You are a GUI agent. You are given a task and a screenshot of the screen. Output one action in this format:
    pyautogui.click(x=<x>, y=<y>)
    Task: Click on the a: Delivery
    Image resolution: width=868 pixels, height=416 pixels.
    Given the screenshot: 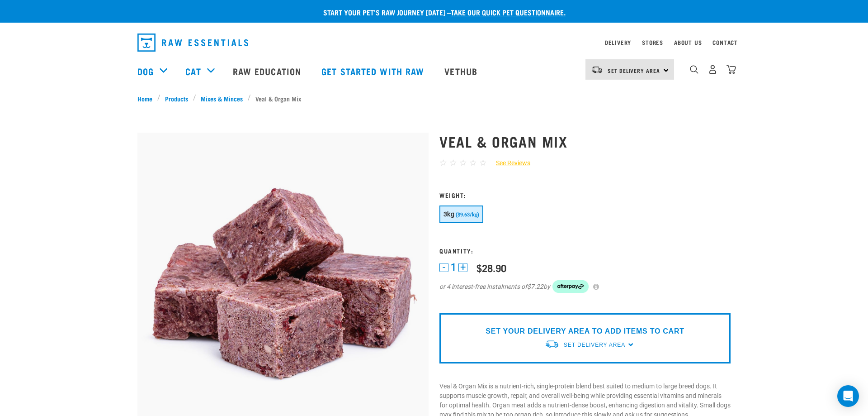 What is the action you would take?
    pyautogui.click(x=618, y=42)
    